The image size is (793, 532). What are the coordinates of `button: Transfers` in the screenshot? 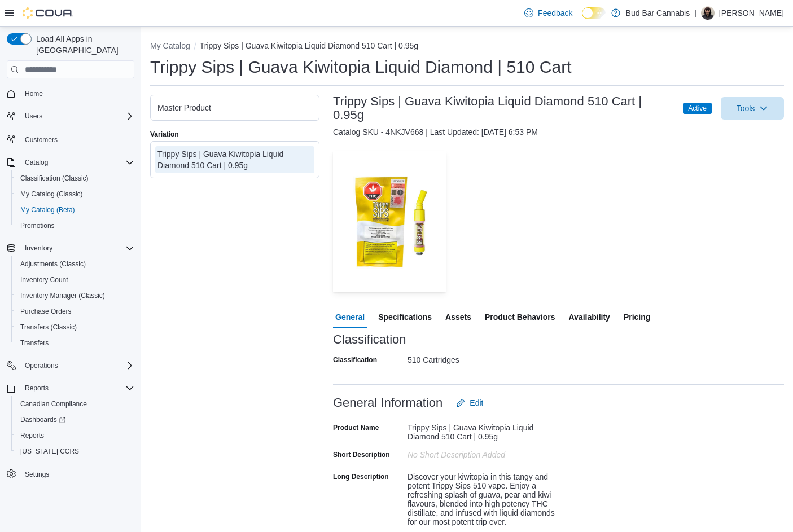 It's located at (75, 343).